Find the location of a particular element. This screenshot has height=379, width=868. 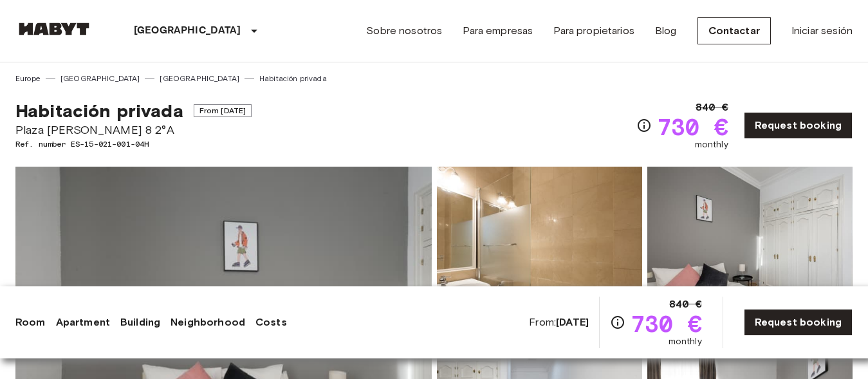

a: Room is located at coordinates (31, 322).